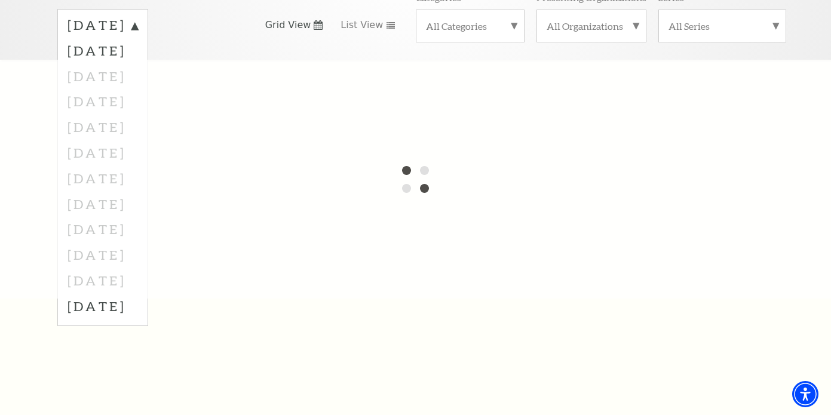  Describe the element at coordinates (288, 25) in the screenshot. I see `span: Grid View` at that location.